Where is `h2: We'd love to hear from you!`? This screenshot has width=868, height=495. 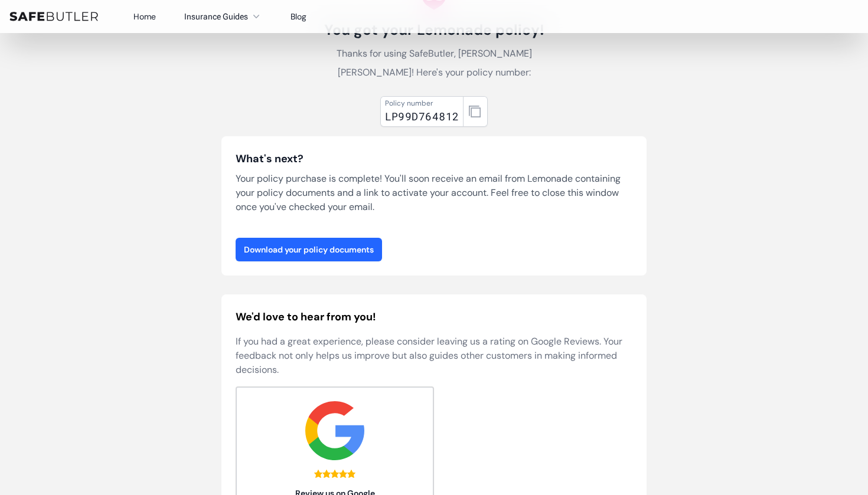 h2: We'd love to hear from you! is located at coordinates (434, 317).